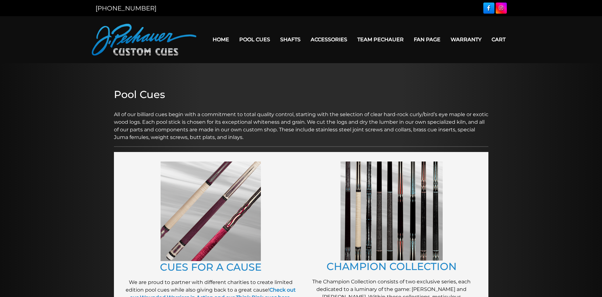 The width and height of the screenshot is (602, 297). What do you see at coordinates (211, 267) in the screenshot?
I see `a: CUES FOR A CAUSE` at bounding box center [211, 267].